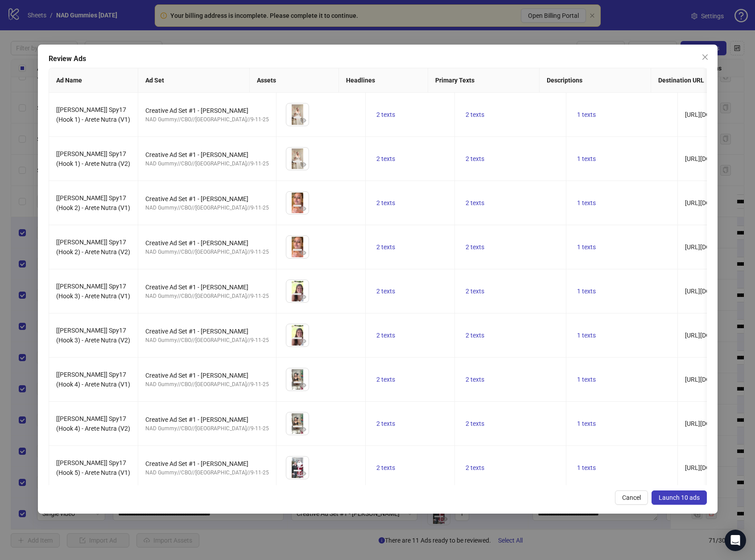 The image size is (755, 560). What do you see at coordinates (294, 80) in the screenshot?
I see `th: Assets` at bounding box center [294, 80].